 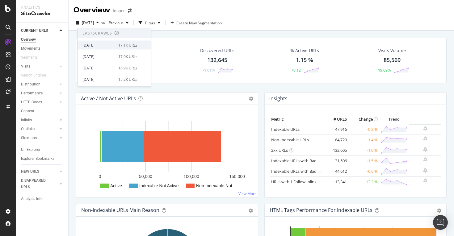 I want to click on a: CURRENT URLS, so click(x=39, y=31).